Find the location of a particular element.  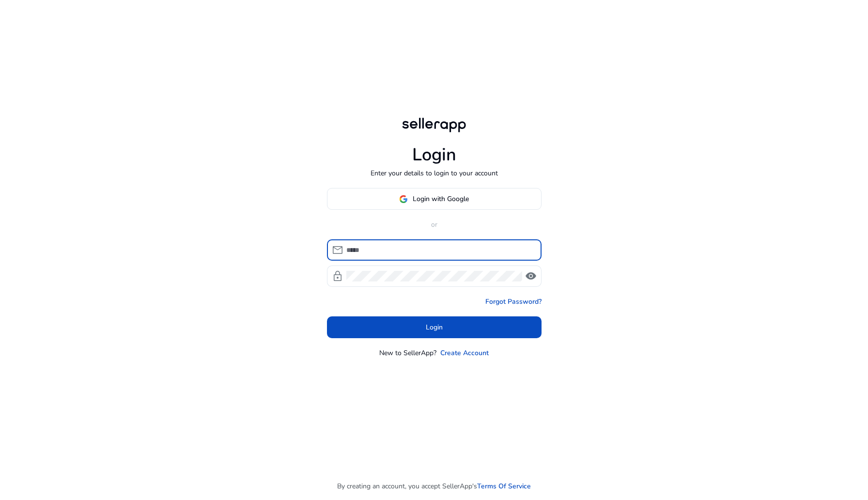

button: Login is located at coordinates (434, 327).